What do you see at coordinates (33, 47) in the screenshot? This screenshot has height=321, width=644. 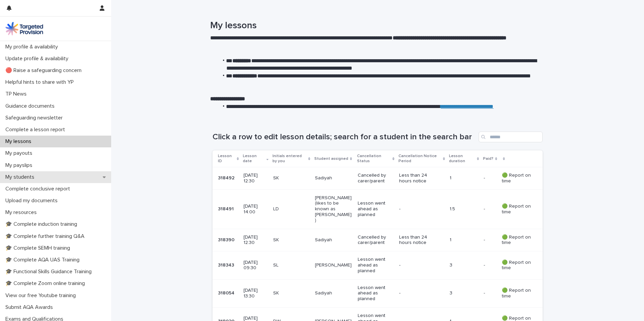 I see `p: My profile & availability` at bounding box center [33, 47].